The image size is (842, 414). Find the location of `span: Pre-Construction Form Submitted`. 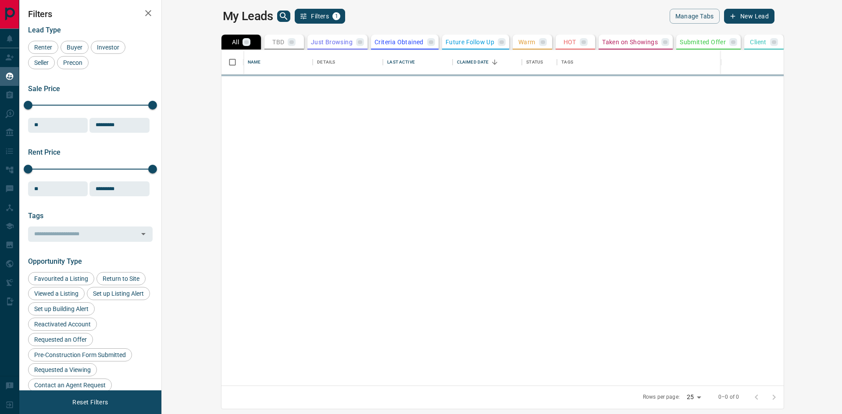

span: Pre-Construction Form Submitted is located at coordinates (80, 355).